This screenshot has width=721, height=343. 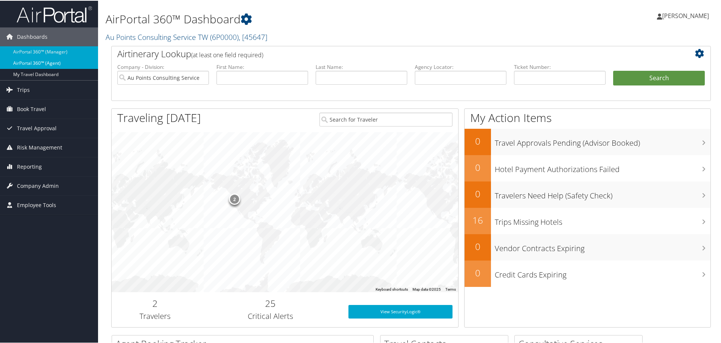 I want to click on img: airportal-logo.png, so click(x=54, y=14).